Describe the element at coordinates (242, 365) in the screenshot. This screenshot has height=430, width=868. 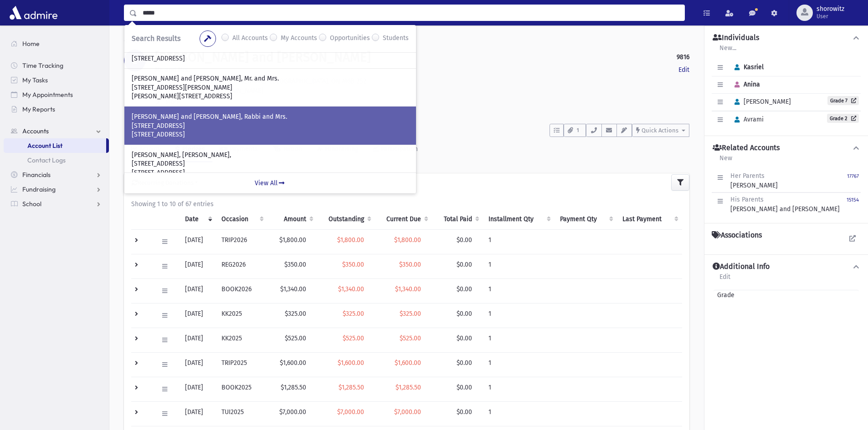
I see `td: TRIP2025` at that location.